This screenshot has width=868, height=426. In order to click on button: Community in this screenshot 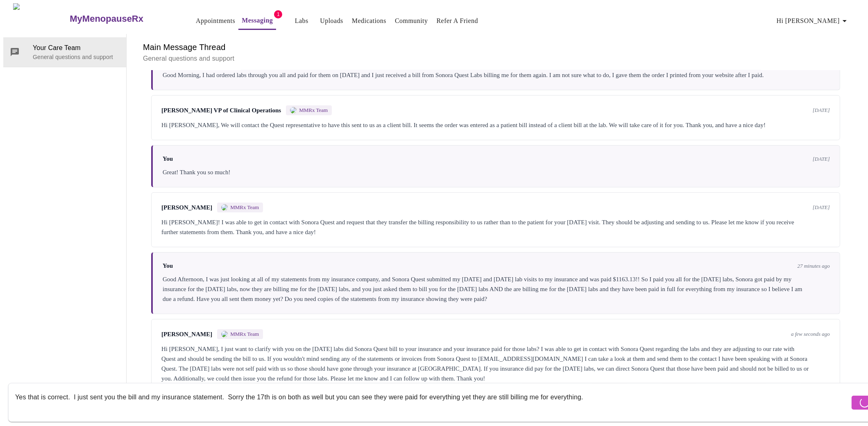, I will do `click(411, 21)`.